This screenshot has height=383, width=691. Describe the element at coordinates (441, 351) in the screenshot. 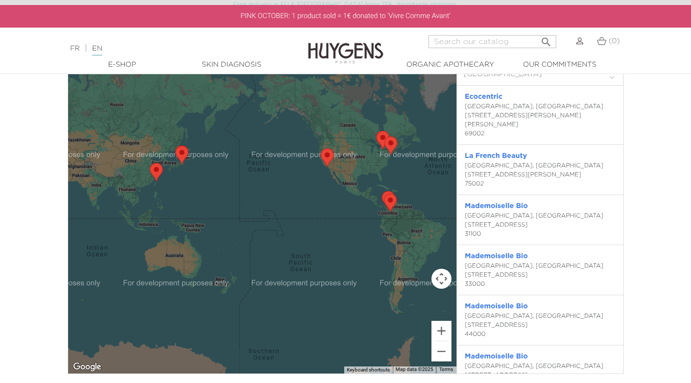

I see `button: Zoom out` at that location.